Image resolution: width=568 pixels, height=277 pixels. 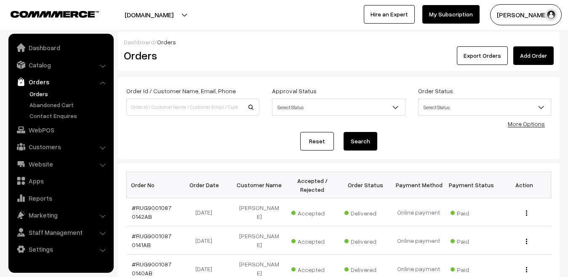 What do you see at coordinates (166, 42) in the screenshot?
I see `span: Orders` at bounding box center [166, 42].